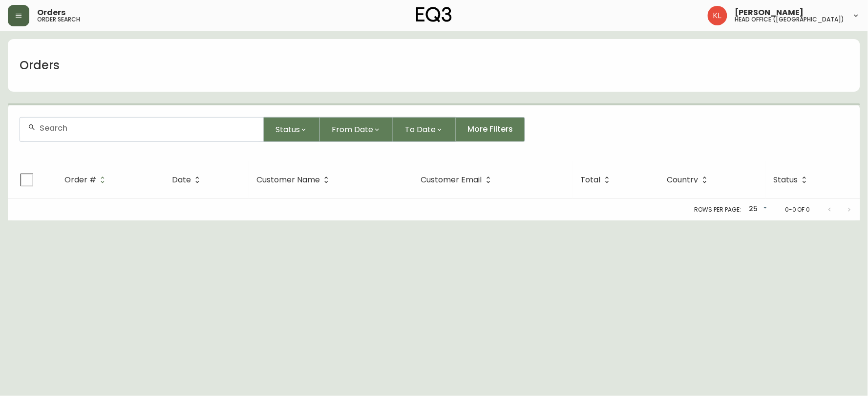 The height and width of the screenshot is (396, 868). Describe the element at coordinates (434, 15) in the screenshot. I see `img: logo` at that location.